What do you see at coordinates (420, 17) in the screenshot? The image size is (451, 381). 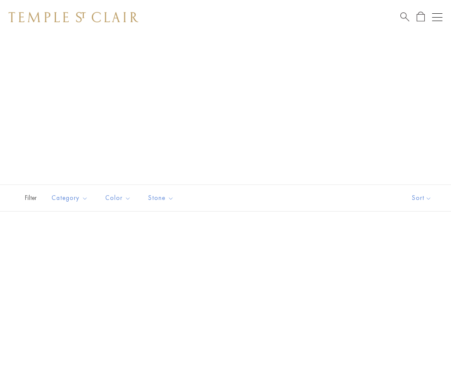 I see `a: Open Shopping Bag` at bounding box center [420, 17].